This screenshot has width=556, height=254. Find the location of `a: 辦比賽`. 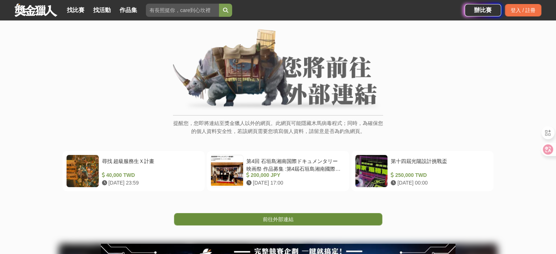

a: 辦比賽 is located at coordinates (483, 10).